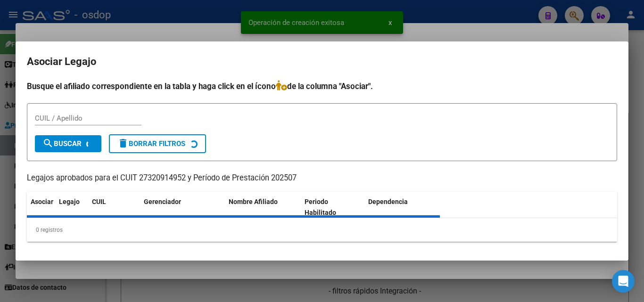 This screenshot has height=302, width=644. Describe the element at coordinates (402, 207) in the screenshot. I see `datatable-header-cell: Dependencia` at that location.